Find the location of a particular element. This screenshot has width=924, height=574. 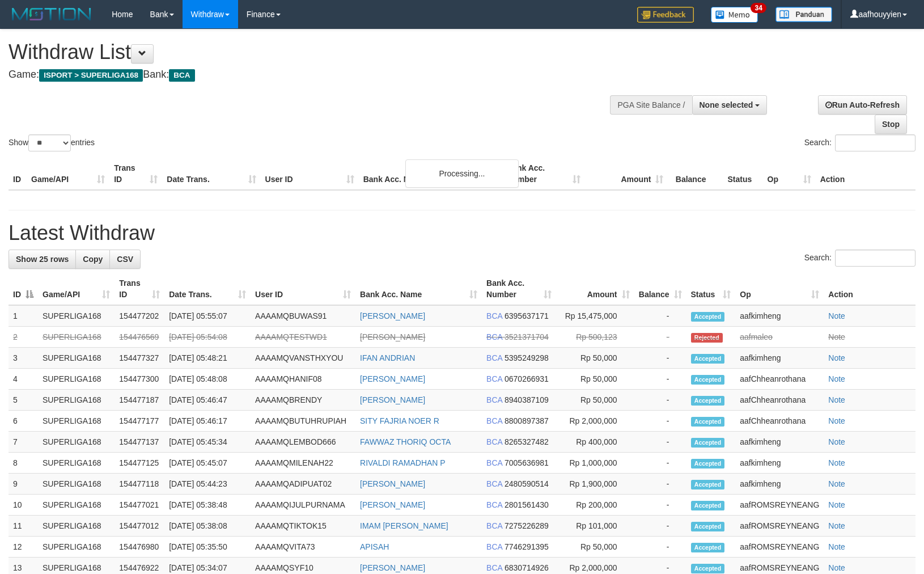

th: Amount is located at coordinates (626, 174).